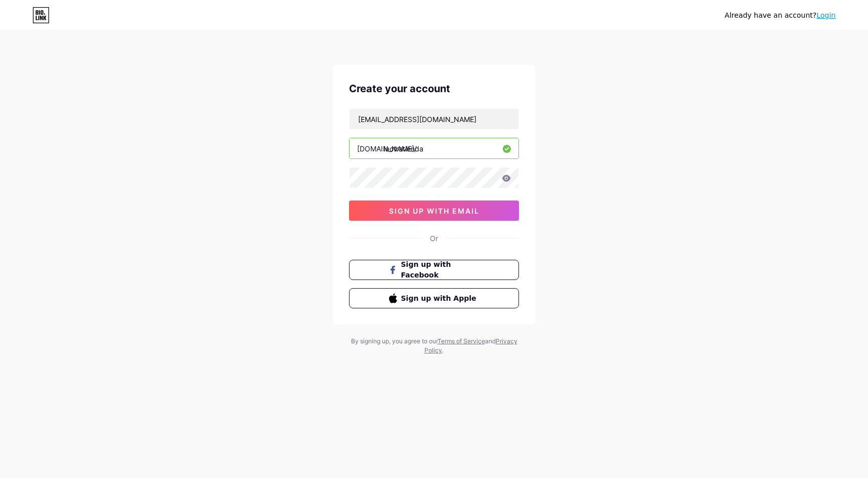 The height and width of the screenshot is (478, 868). What do you see at coordinates (434, 345) in the screenshot?
I see `div: By signing up, you agree to our and .` at bounding box center [434, 345].